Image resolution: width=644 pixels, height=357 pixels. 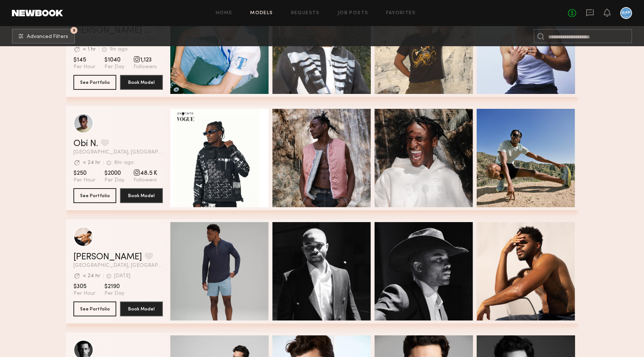 What do you see at coordinates (401, 13) in the screenshot?
I see `a: Favorites` at bounding box center [401, 13].